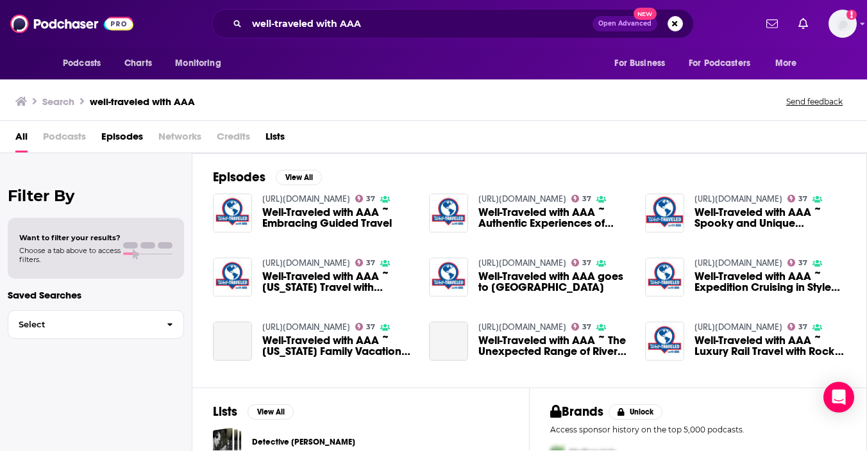  What do you see at coordinates (419, 24) in the screenshot?
I see `input: Search podcasts, credits, & more...` at bounding box center [419, 24].